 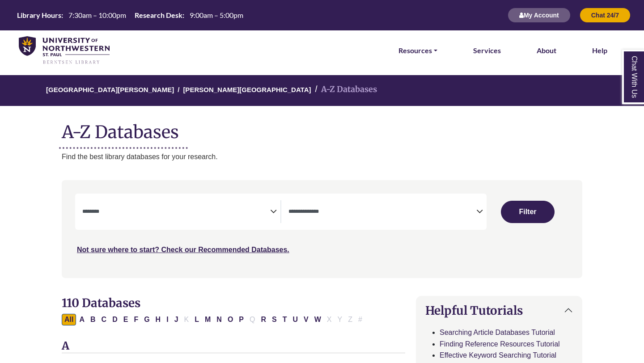 What do you see at coordinates (216, 15) in the screenshot?
I see `span: 9:00am – 5:00pm` at bounding box center [216, 15].